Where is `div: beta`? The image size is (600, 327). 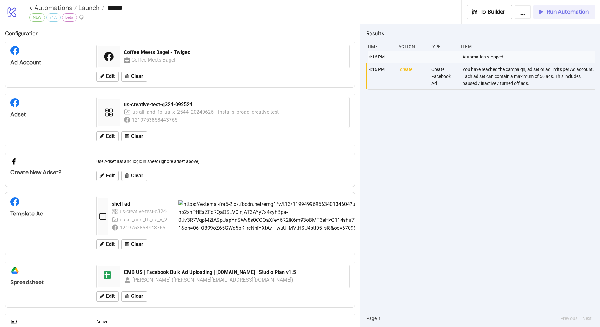
div: beta is located at coordinates (69, 17).